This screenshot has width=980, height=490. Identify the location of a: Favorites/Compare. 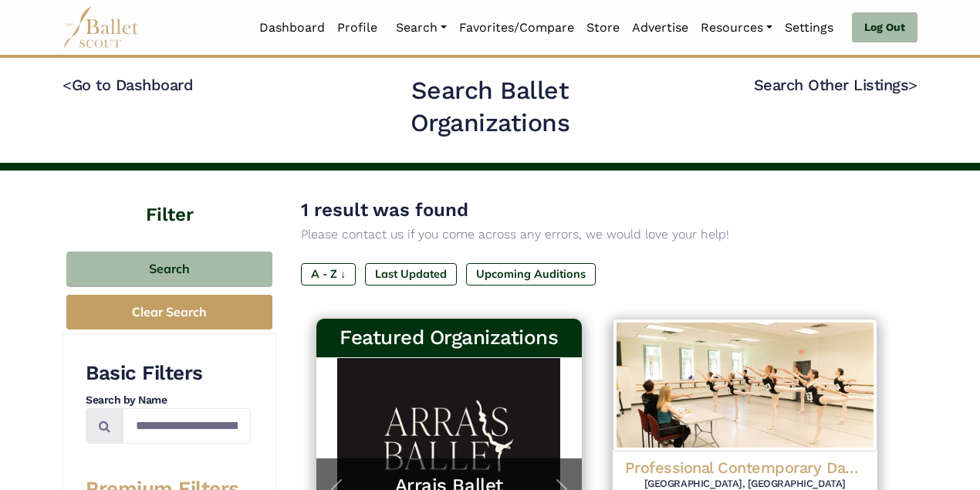
(516, 28).